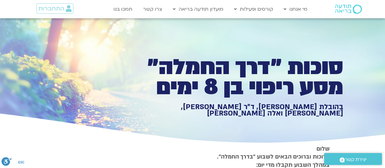 This screenshot has width=385, height=168. Describe the element at coordinates (123, 9) in the screenshot. I see `a: תמכו בנו` at that location.